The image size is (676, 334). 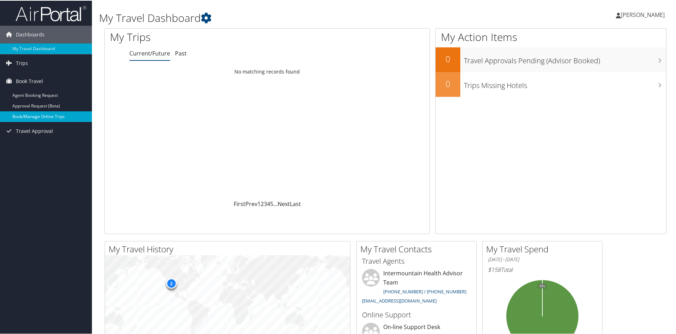 I want to click on img: airportal-logo.png, so click(x=51, y=13).